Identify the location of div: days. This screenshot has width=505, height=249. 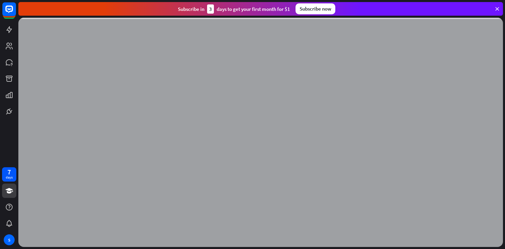
(9, 177).